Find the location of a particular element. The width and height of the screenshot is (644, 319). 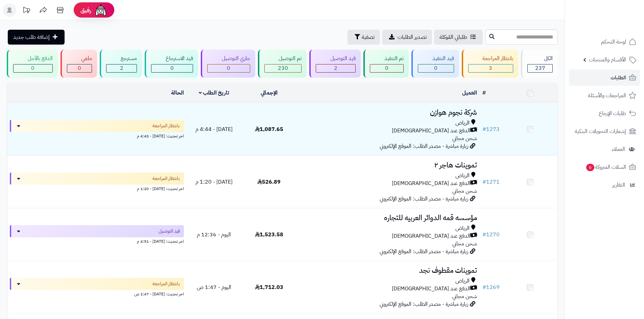

h3: تموينات مقطوف نجد is located at coordinates (388, 270).